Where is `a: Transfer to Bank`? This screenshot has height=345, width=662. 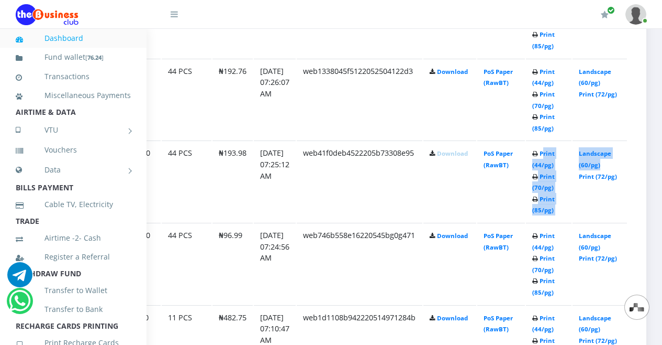 a: Transfer to Bank is located at coordinates (73, 309).